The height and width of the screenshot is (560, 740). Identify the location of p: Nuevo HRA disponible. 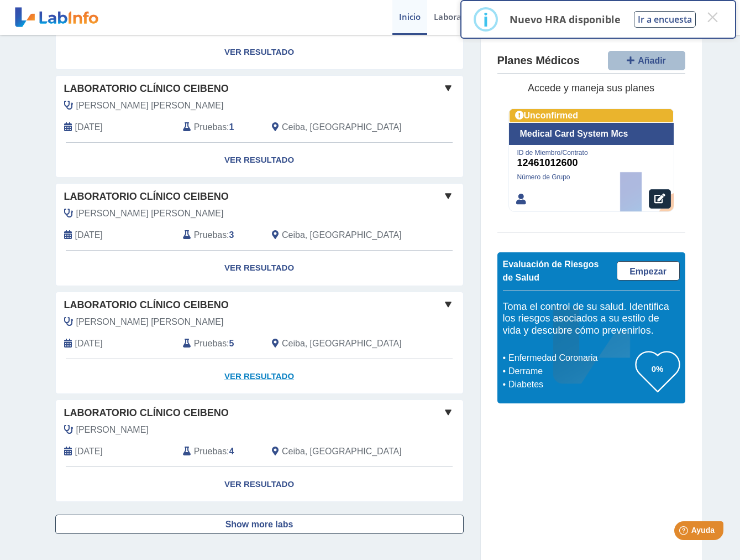
(565, 19).